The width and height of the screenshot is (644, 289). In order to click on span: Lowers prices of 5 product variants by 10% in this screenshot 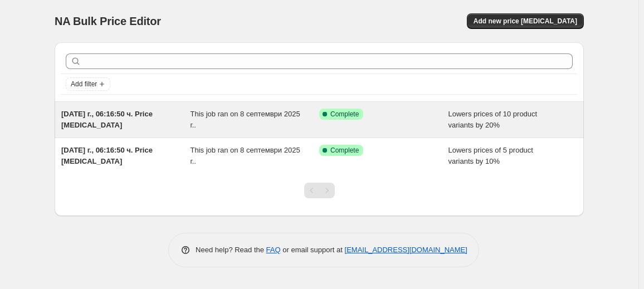, I will do `click(491, 156)`.